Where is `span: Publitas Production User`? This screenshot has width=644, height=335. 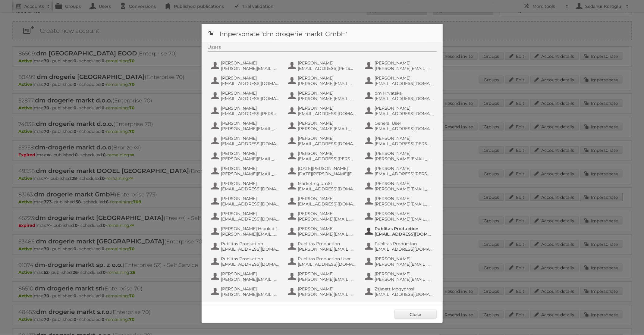 span: Publitas Production User is located at coordinates (327, 259).